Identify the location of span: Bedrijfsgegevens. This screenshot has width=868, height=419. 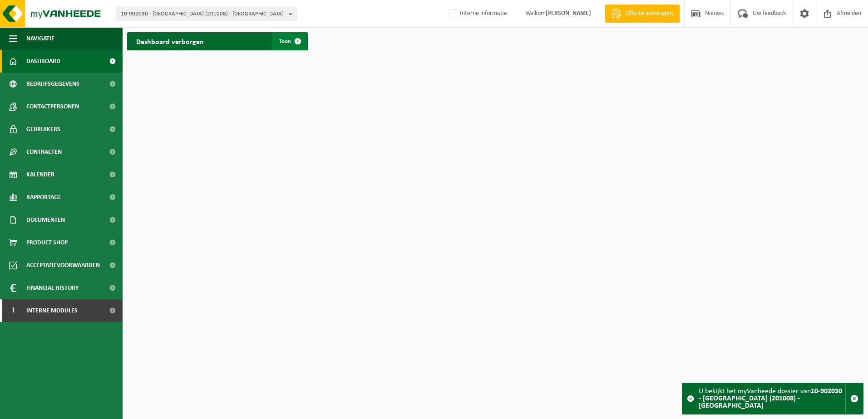
(53, 84).